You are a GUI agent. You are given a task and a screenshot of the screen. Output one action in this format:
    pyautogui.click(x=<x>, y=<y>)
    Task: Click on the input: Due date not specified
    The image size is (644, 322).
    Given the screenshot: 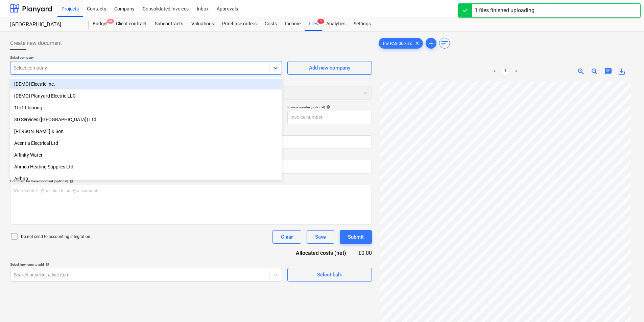 What is the action you would take?
    pyautogui.click(x=283, y=142)
    